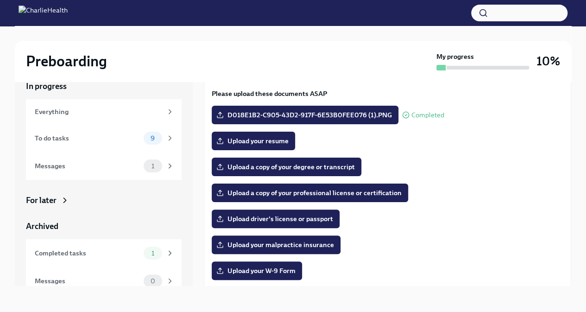 The height and width of the screenshot is (312, 586). I want to click on label: Upload your W-9 Form, so click(256, 270).